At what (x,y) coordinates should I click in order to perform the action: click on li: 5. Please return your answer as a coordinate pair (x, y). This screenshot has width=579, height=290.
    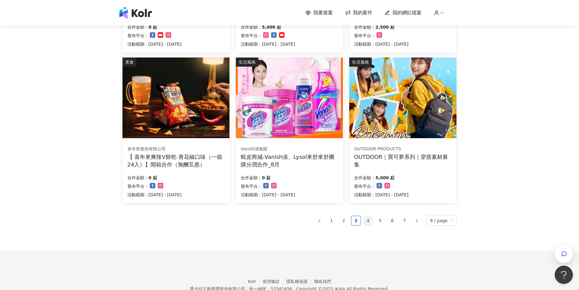
    Looking at the image, I should click on (380, 220).